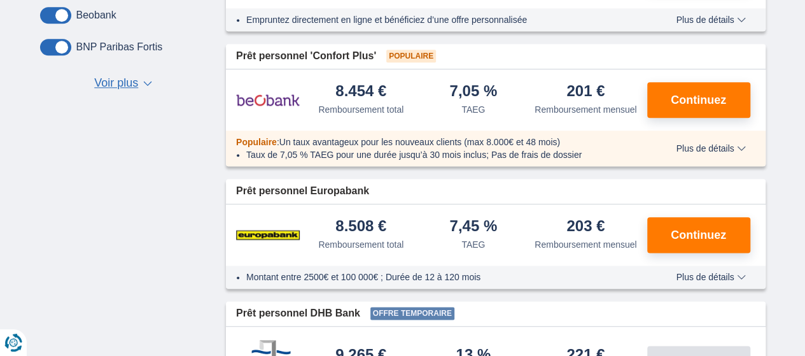 The height and width of the screenshot is (356, 805). Describe the element at coordinates (298, 313) in the screenshot. I see `span: Prêt personnel DHB Bank` at that location.